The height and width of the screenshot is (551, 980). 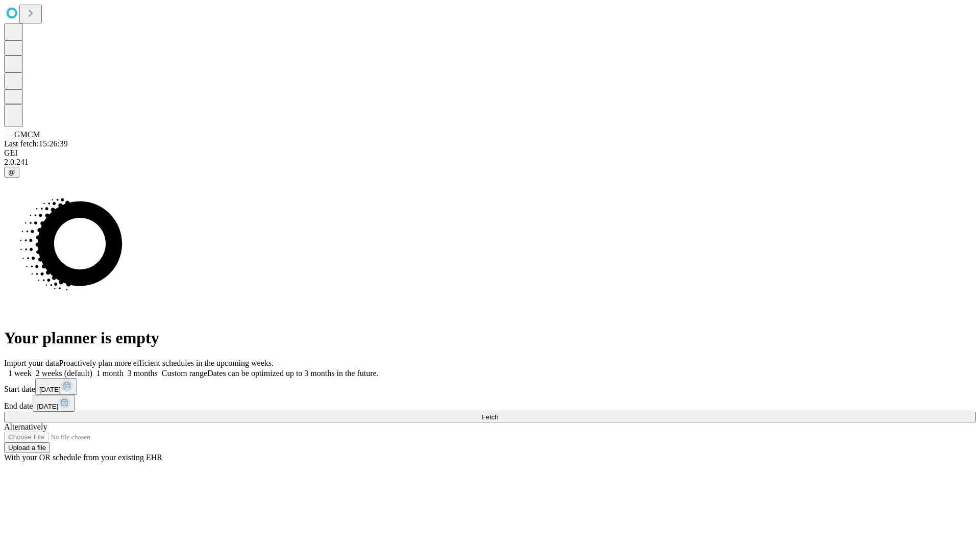 What do you see at coordinates (490, 403) in the screenshot?
I see `div: End date` at bounding box center [490, 403].